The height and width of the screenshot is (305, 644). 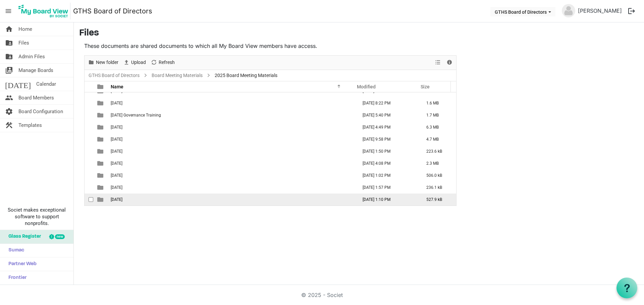 What do you see at coordinates (232, 103) in the screenshot?
I see `td: 03.10.2025 is template cell column header Name` at bounding box center [232, 103].